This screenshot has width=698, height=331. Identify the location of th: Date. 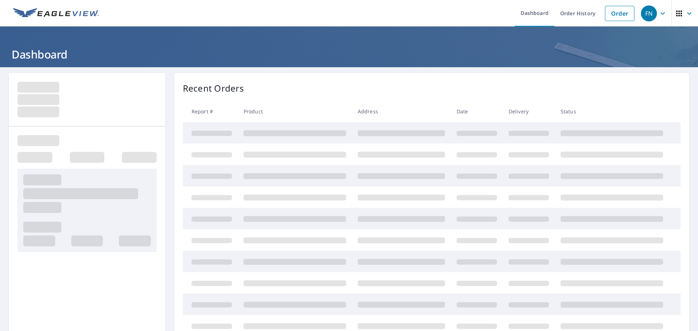
(477, 111).